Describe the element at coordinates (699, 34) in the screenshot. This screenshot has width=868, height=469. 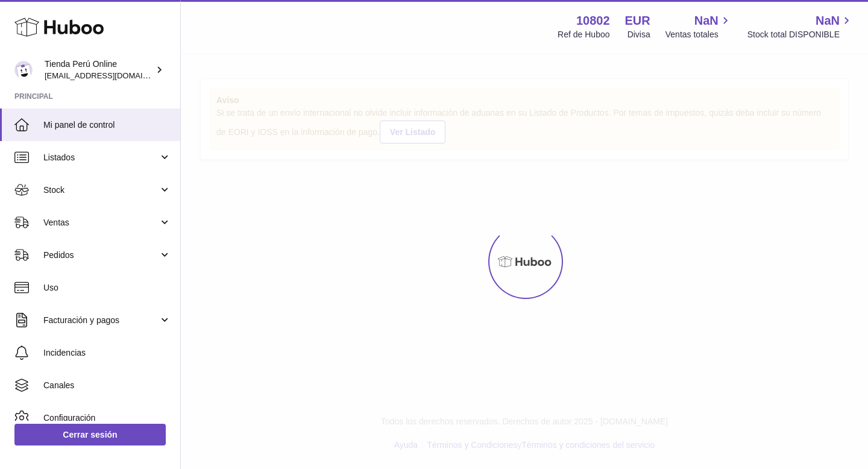
I see `span: Ventas totales` at that location.